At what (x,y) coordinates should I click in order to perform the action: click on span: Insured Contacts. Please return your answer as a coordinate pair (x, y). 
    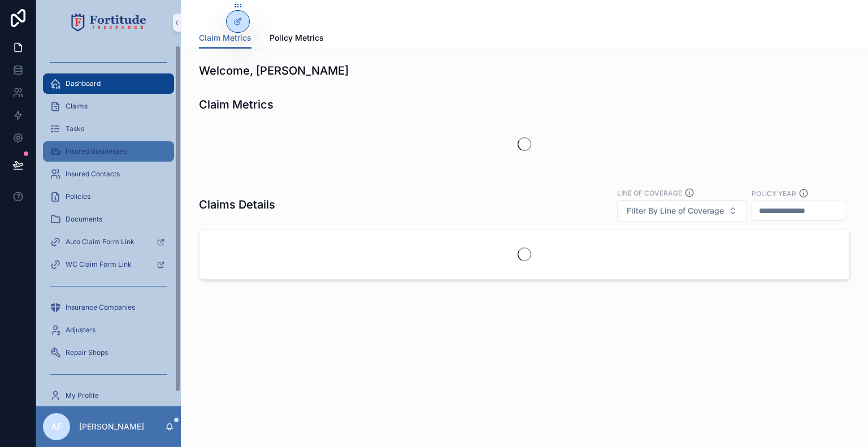
    Looking at the image, I should click on (93, 174).